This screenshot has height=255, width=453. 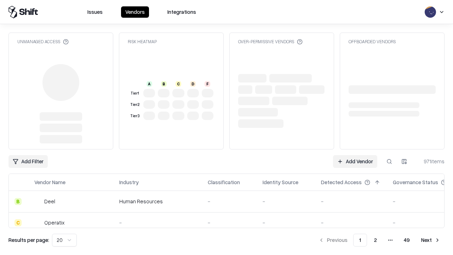 What do you see at coordinates (95, 12) in the screenshot?
I see `button: Issues` at bounding box center [95, 12].